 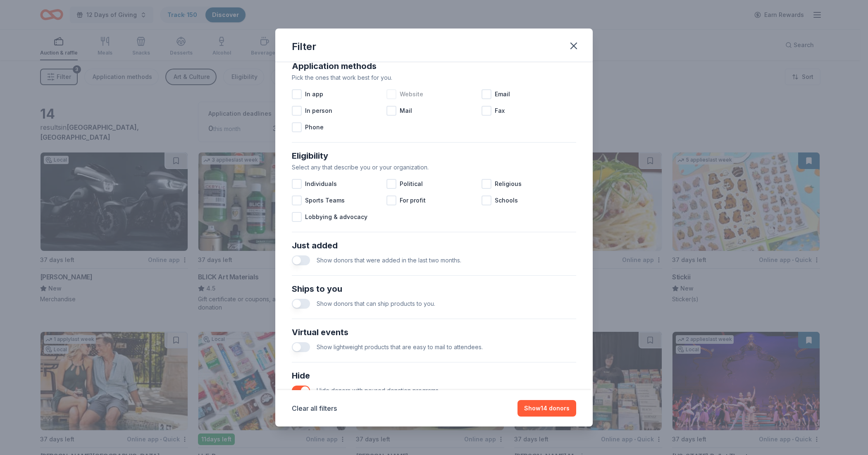 What do you see at coordinates (314, 94) in the screenshot?
I see `span: In app` at bounding box center [314, 94].